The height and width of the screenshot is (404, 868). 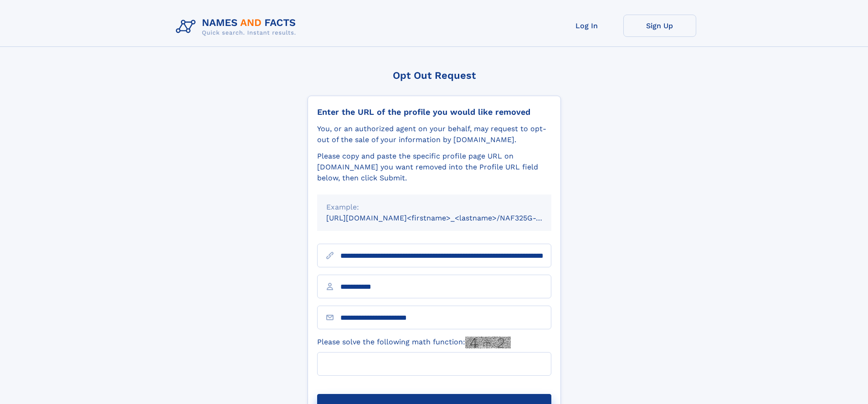 I want to click on div: Enter the URL of the profile you would like removed, so click(x=434, y=112).